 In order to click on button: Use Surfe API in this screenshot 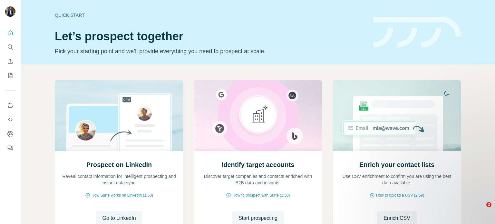, I will do `click(10, 120)`.